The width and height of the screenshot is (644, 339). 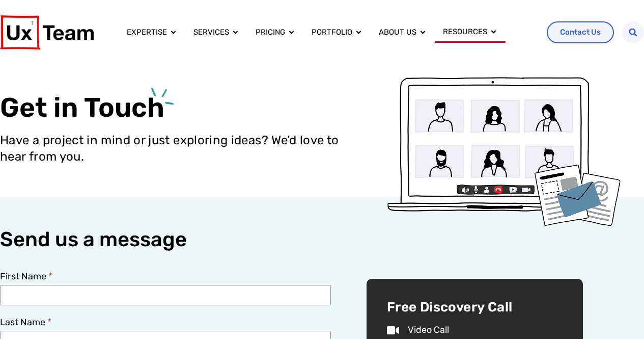 I want to click on a: Services, so click(x=212, y=32).